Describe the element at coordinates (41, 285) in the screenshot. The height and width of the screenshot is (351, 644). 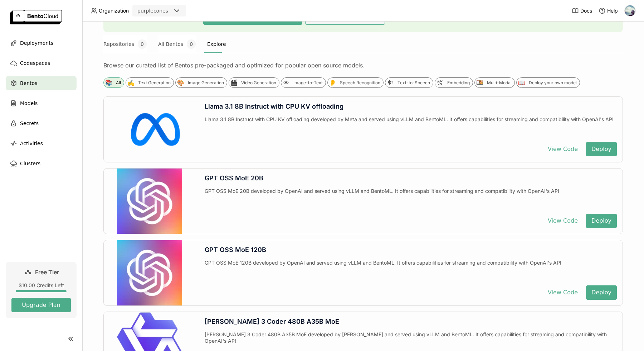
I see `div: $10.00 Credits Left` at that location.